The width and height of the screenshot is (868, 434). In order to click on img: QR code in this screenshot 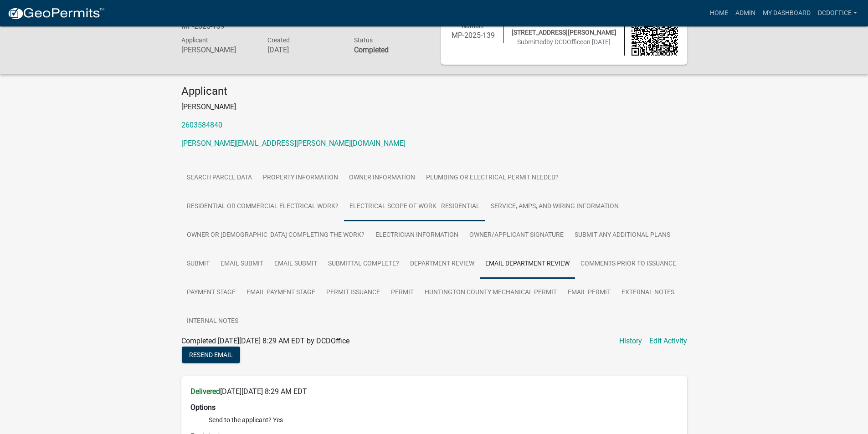, I will do `click(655, 32)`.